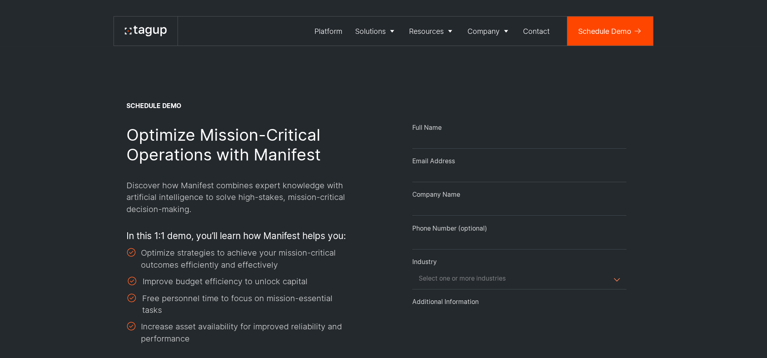 Image resolution: width=767 pixels, height=358 pixels. Describe the element at coordinates (520, 228) in the screenshot. I see `div: Phone Number (optional)` at that location.